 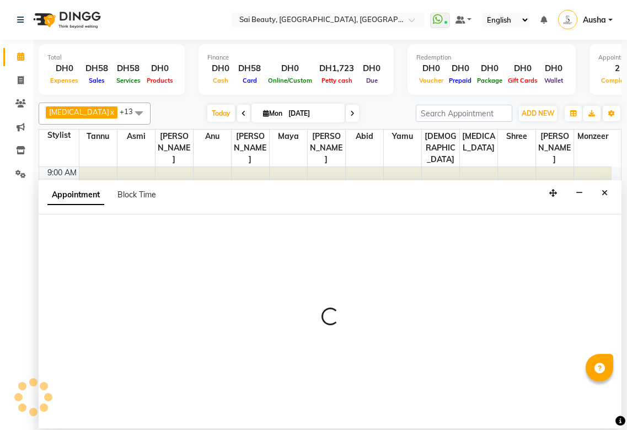 I want to click on span: Wallet, so click(x=554, y=80).